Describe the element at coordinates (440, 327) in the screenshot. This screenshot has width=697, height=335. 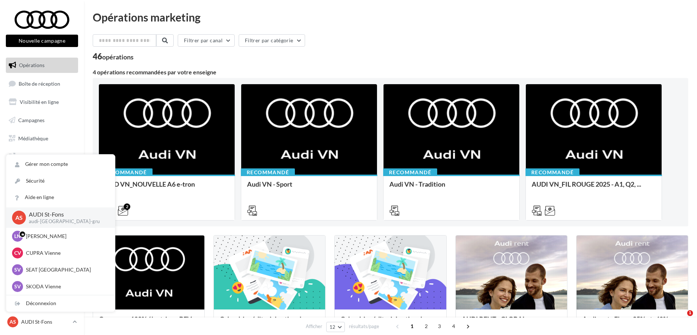
I see `span: 3` at that location.